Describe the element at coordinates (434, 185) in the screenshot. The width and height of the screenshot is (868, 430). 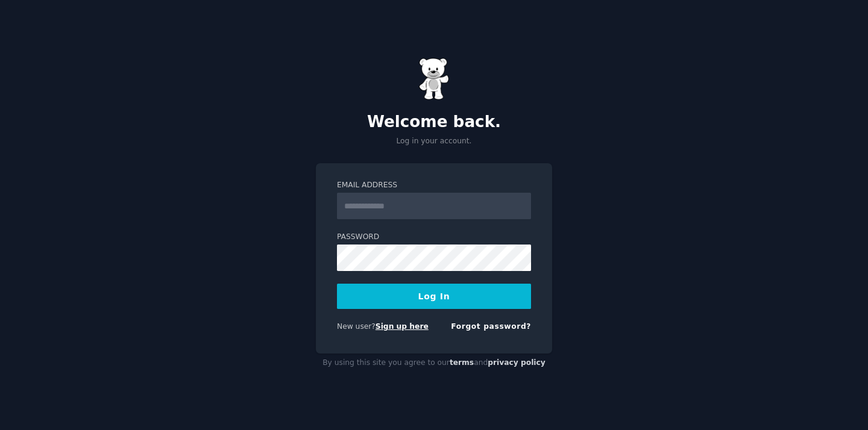
I see `label: Email Address` at that location.